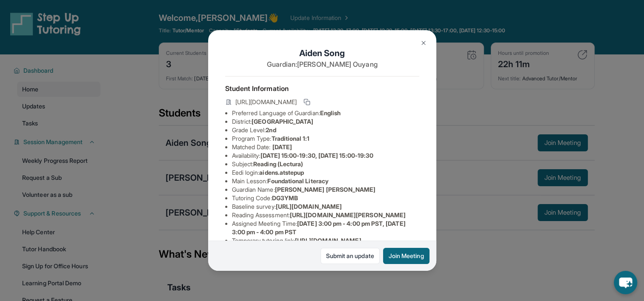 The image size is (644, 301). I want to click on li: Guardian Name :, so click(326, 189).